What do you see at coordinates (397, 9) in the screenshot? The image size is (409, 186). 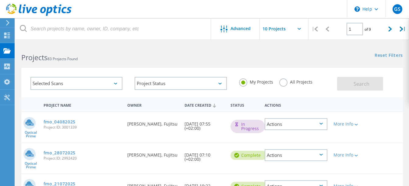 I see `span: GS` at bounding box center [397, 9].